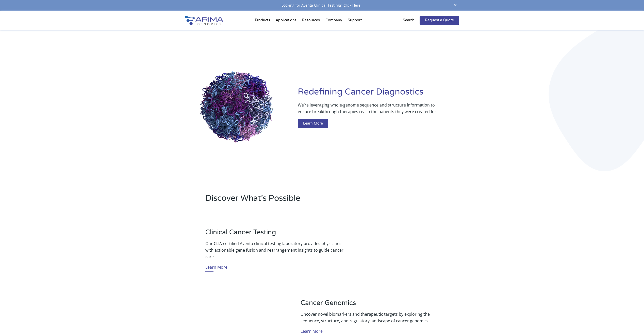  I want to click on h3: Clinical Cancer Testing, so click(275, 234).